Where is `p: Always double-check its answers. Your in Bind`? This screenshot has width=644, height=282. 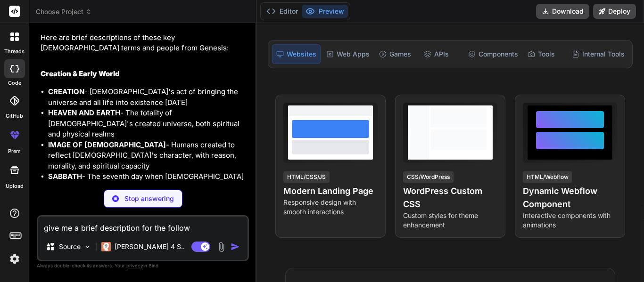 p: Always double-check its answers. Your in Bind is located at coordinates (143, 266).